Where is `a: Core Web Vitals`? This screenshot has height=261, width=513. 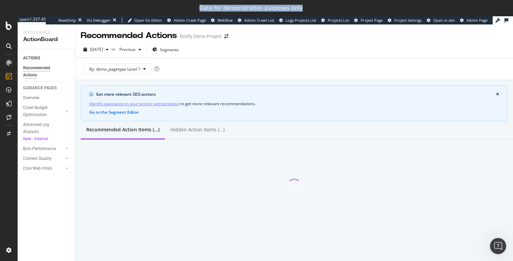
a: Core Web Vitals is located at coordinates (43, 168).